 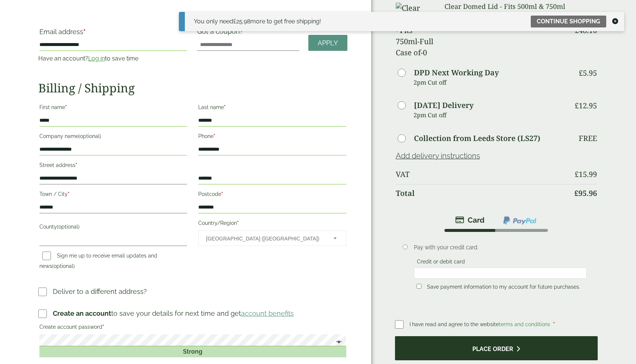 I want to click on bdi: 15.99, so click(x=586, y=174).